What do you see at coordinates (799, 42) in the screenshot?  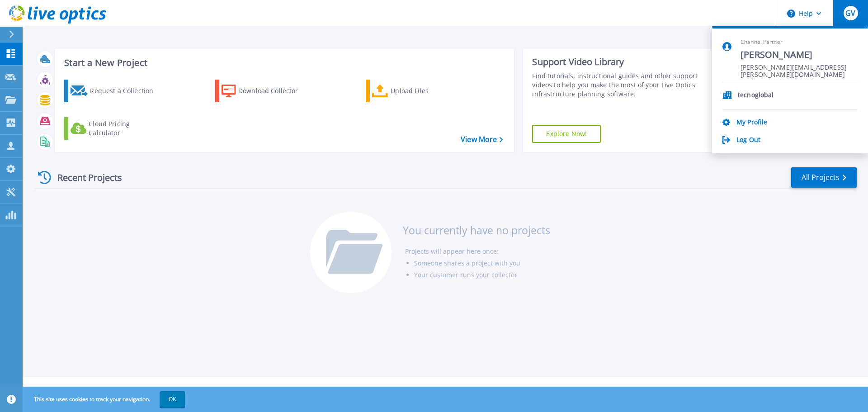 I see `span: Channel Partner` at bounding box center [799, 42].